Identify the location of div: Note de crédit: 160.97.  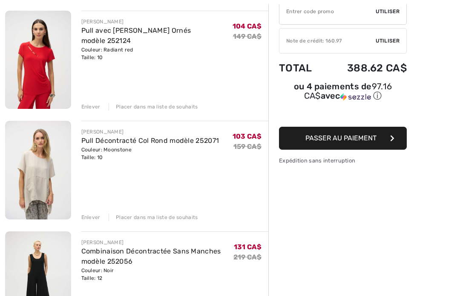
(328, 41).